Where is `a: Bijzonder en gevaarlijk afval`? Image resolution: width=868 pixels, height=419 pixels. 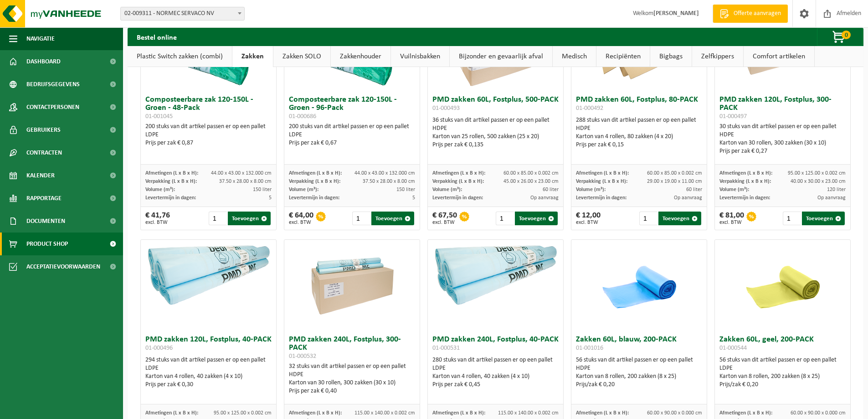 a: Bijzonder en gevaarlijk afval is located at coordinates (501, 56).